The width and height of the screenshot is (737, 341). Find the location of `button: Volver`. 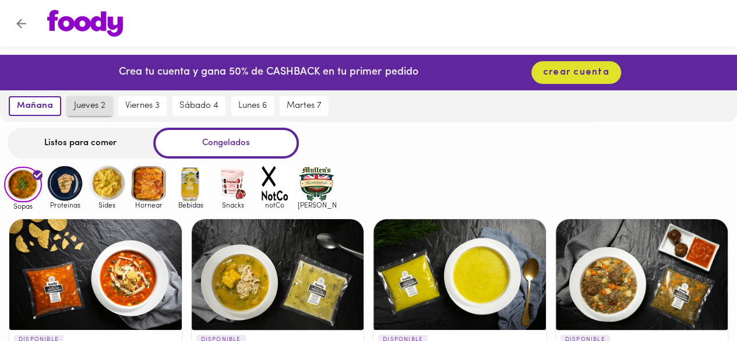

button: Volver is located at coordinates (21, 23).